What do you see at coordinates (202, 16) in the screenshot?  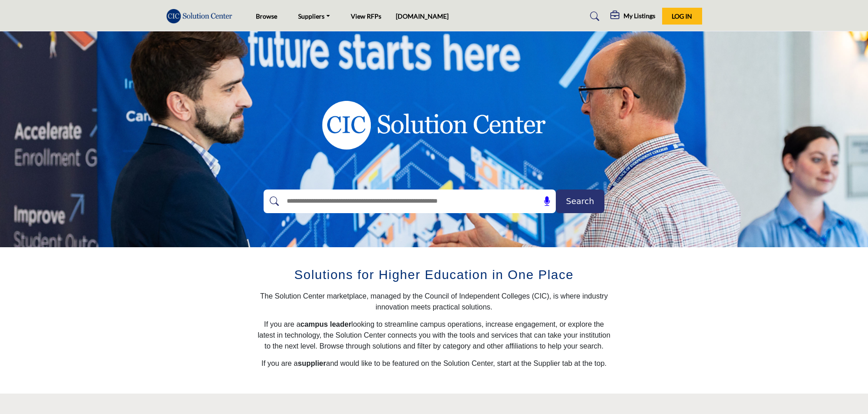 I see `img: Site Logo` at bounding box center [202, 16].